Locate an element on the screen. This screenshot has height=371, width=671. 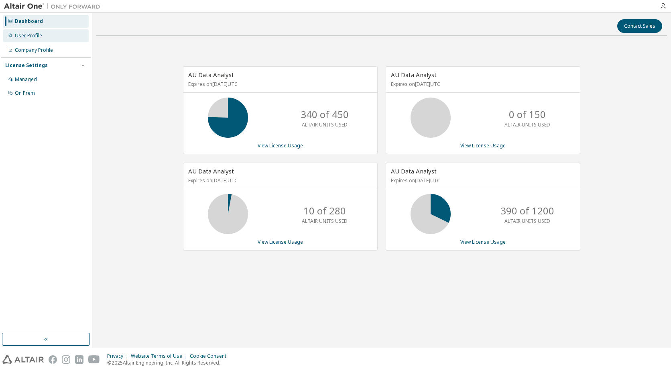
img: altair_logo.svg is located at coordinates (23, 359).